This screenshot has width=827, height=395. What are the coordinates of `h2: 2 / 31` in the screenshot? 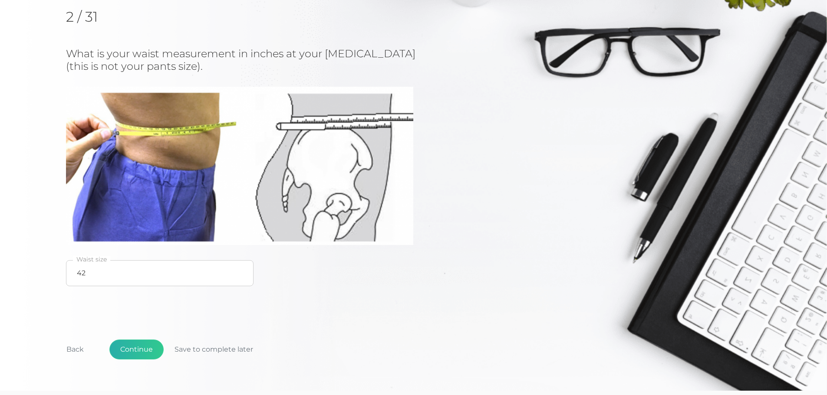 It's located at (110, 17).